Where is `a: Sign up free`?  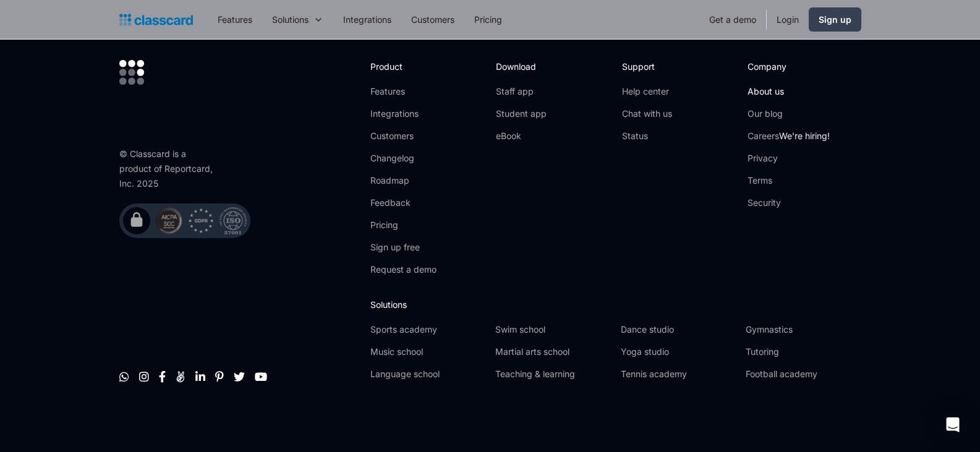
a: Sign up free is located at coordinates (403, 248).